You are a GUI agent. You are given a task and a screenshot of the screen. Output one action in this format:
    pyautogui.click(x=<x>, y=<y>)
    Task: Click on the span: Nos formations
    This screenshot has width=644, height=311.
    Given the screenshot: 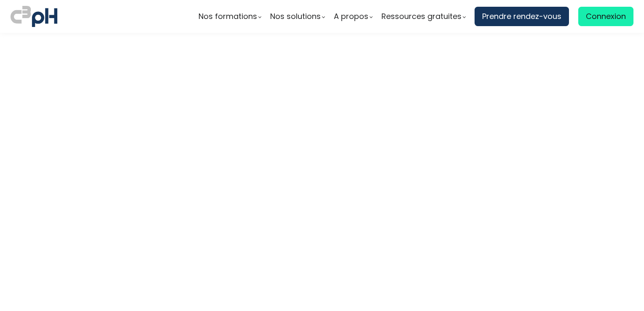 What is the action you would take?
    pyautogui.click(x=227, y=16)
    